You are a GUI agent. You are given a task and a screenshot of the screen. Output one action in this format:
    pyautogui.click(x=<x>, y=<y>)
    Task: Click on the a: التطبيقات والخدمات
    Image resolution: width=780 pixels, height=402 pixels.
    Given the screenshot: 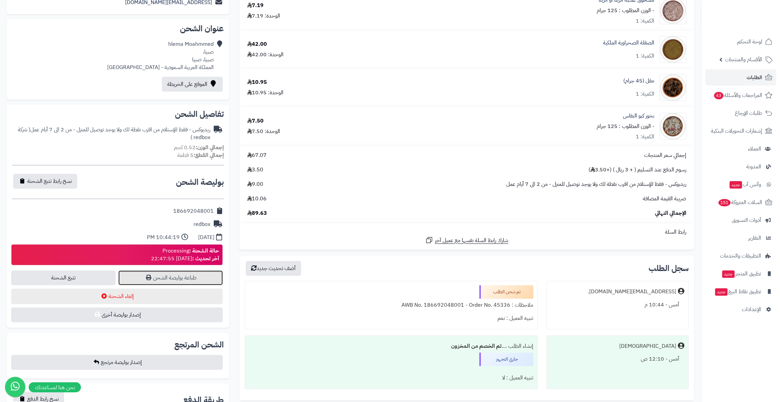 What is the action you would take?
    pyautogui.click(x=740, y=256)
    